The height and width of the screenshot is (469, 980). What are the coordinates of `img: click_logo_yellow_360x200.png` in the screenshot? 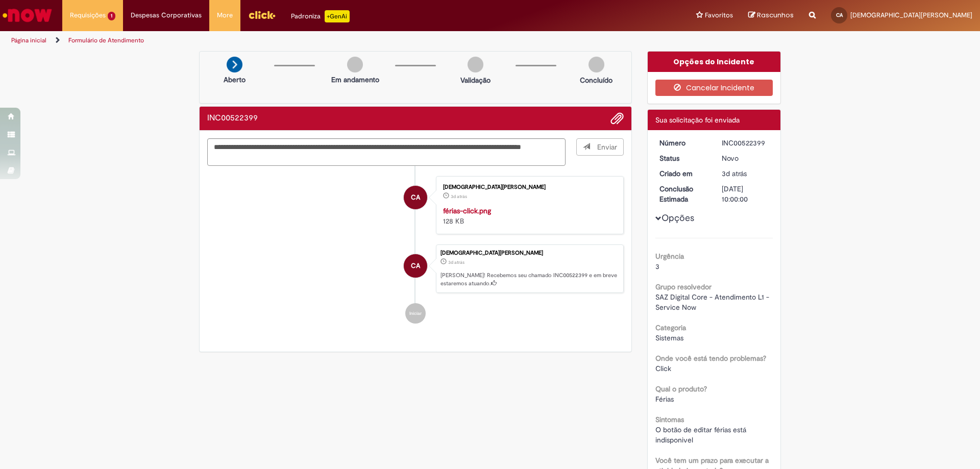 It's located at (262, 15).